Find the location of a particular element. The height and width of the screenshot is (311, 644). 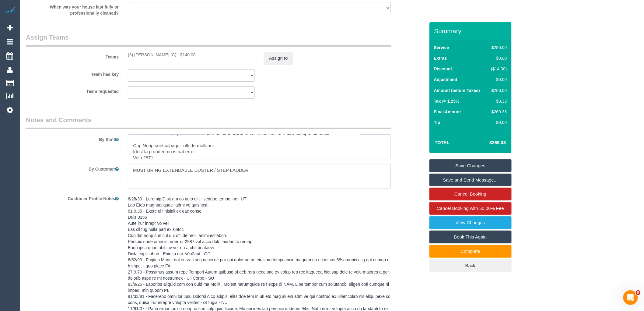

div: $266.00 is located at coordinates (498, 90).